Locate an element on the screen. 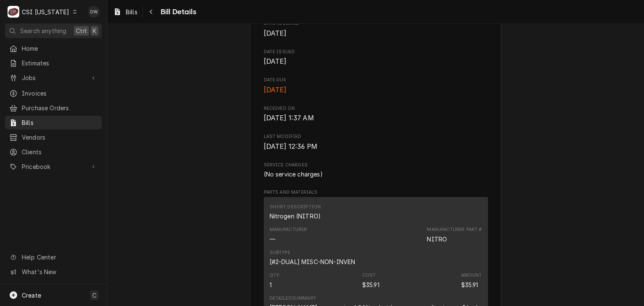 The width and height of the screenshot is (644, 306). span: Vendors is located at coordinates (60, 137).